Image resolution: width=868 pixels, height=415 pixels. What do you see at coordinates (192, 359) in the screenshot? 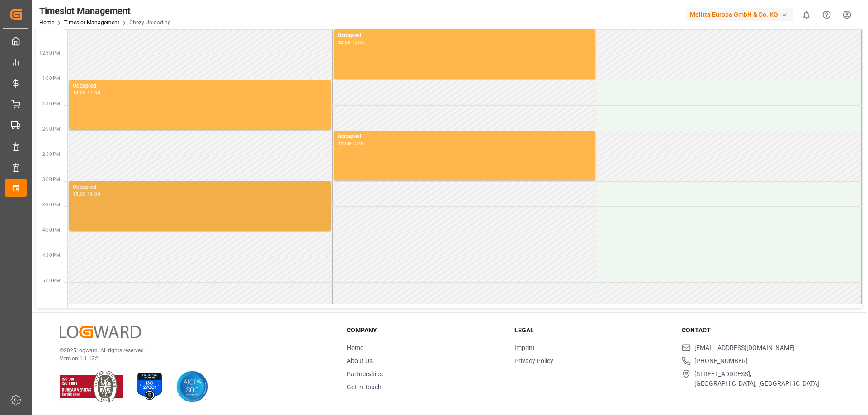
I see `p: Version 1.1.132` at bounding box center [192, 359].